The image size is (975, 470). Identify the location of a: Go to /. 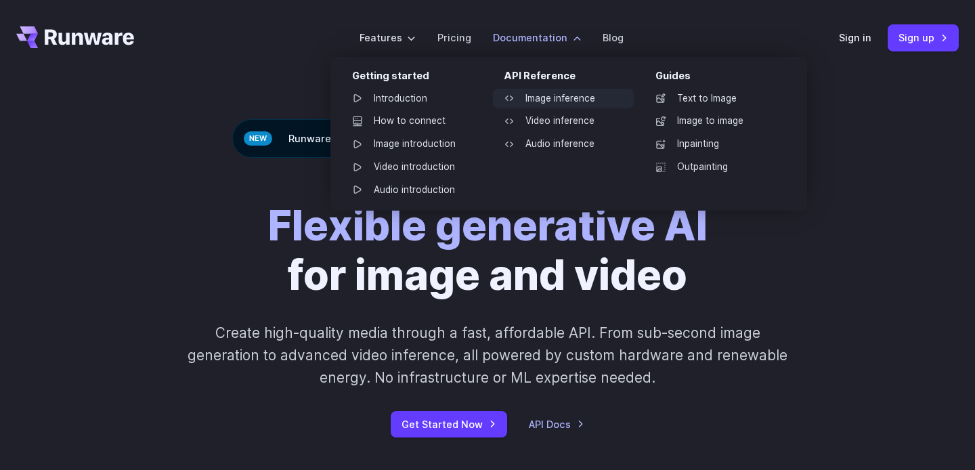
(75, 37).